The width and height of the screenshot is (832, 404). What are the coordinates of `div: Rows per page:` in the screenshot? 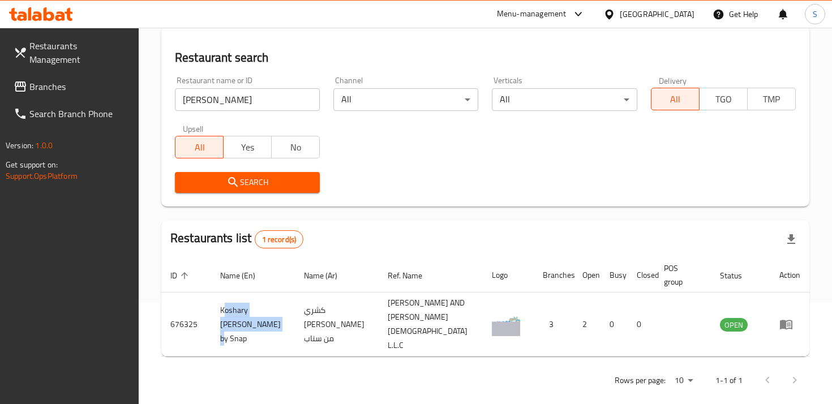 It's located at (684, 381).